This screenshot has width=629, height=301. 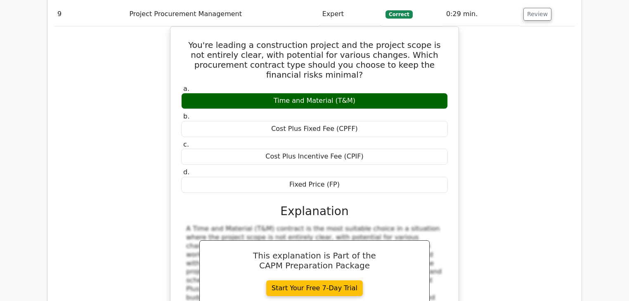 What do you see at coordinates (186, 88) in the screenshot?
I see `span: a.` at bounding box center [186, 88].